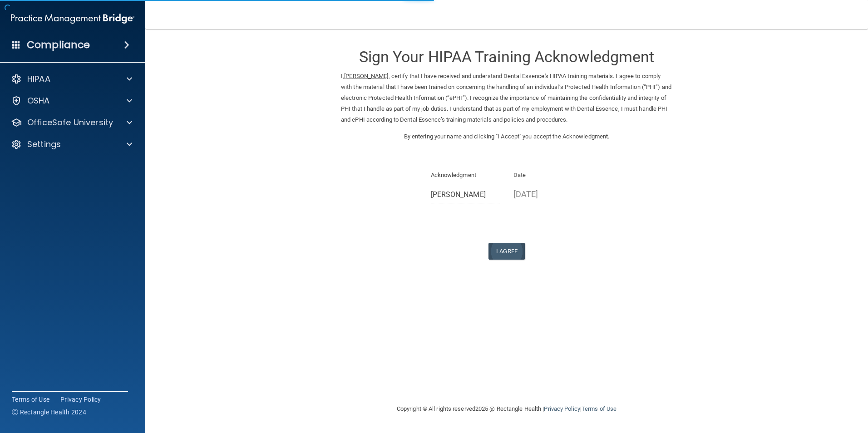  I want to click on div: Copyright © All rights reserved 2025 @ Rectangle Health | |, so click(506, 409).